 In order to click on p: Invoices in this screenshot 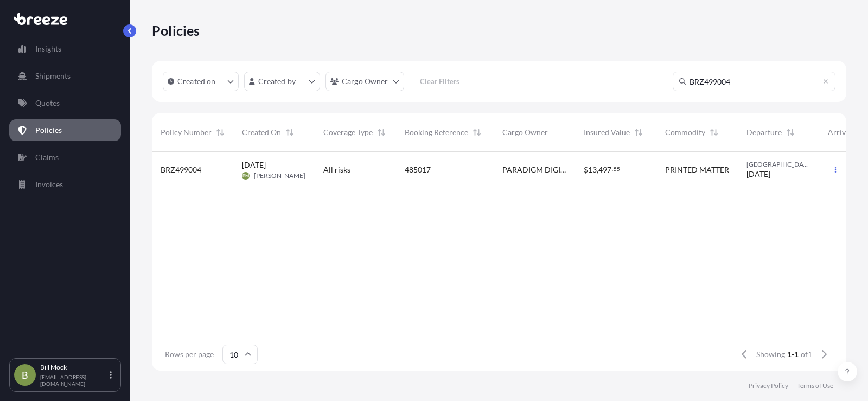, I will do `click(49, 185)`.